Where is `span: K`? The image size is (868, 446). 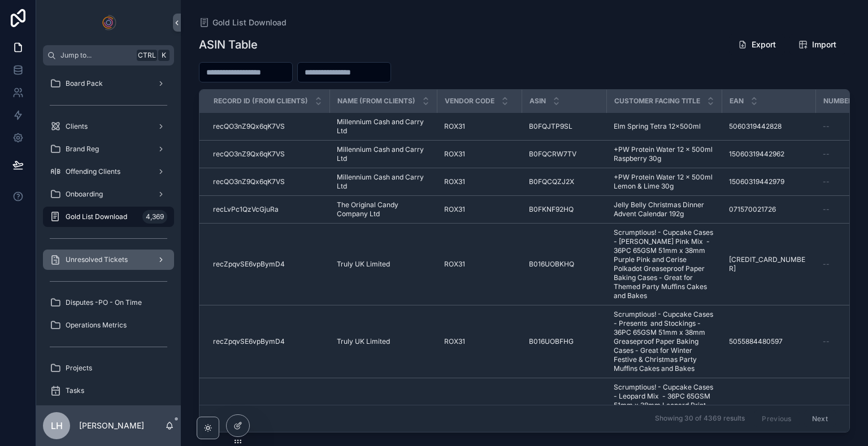
span: K is located at coordinates (164, 55).